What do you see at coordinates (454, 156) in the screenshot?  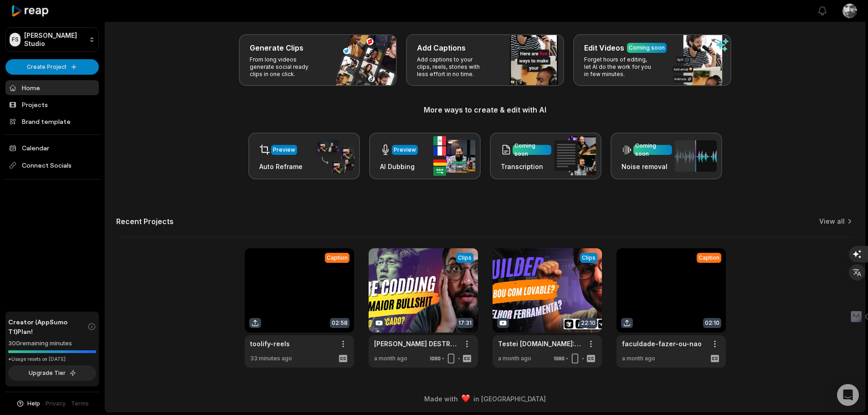 I see `img: ai_dubbing.png` at bounding box center [454, 156].